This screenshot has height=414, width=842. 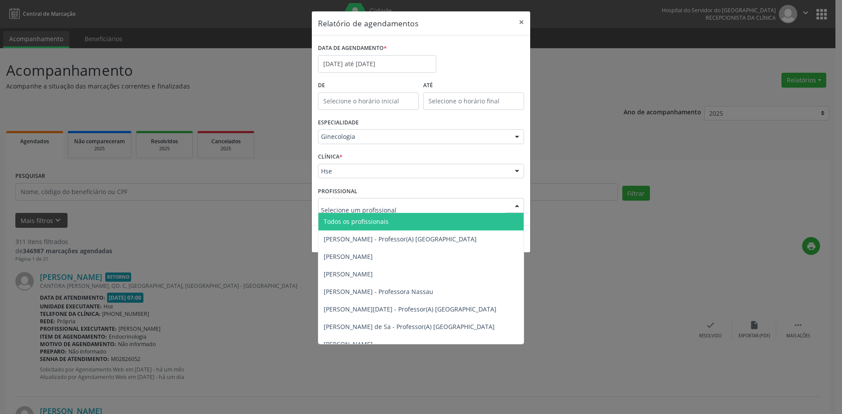 What do you see at coordinates (368, 23) in the screenshot?
I see `h5: Relatório de agendamentos` at bounding box center [368, 23].